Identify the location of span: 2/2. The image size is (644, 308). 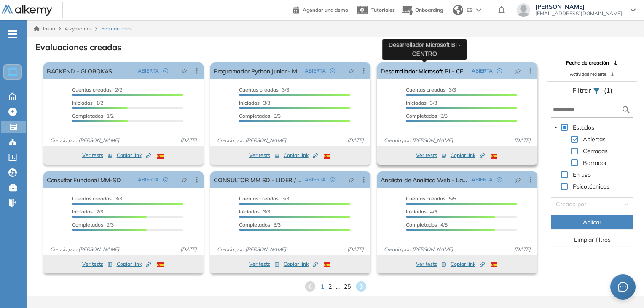
(97, 90).